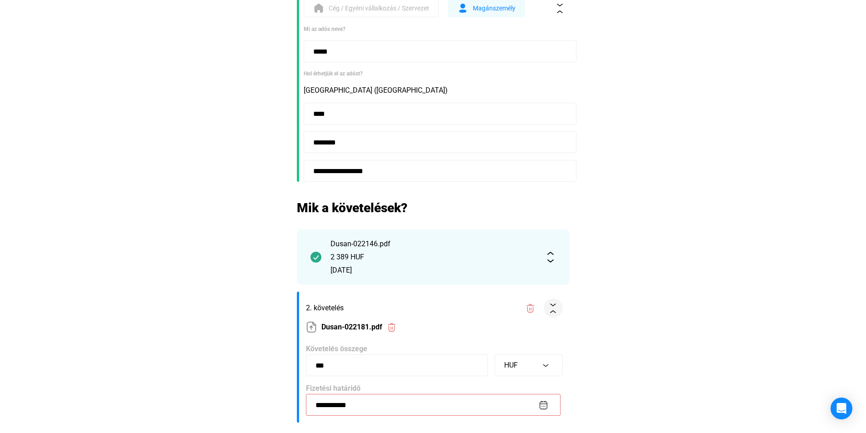  I want to click on button: HUF, so click(529, 365).